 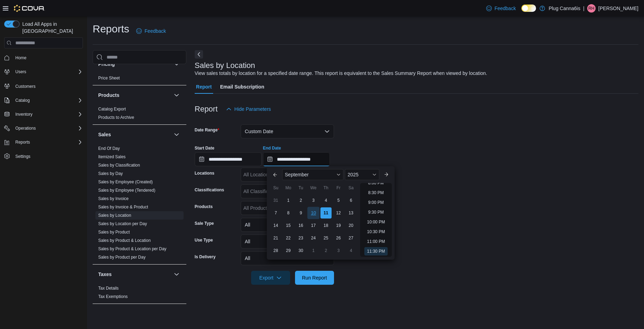 What do you see at coordinates (21, 58) in the screenshot?
I see `span: Home` at bounding box center [21, 58].